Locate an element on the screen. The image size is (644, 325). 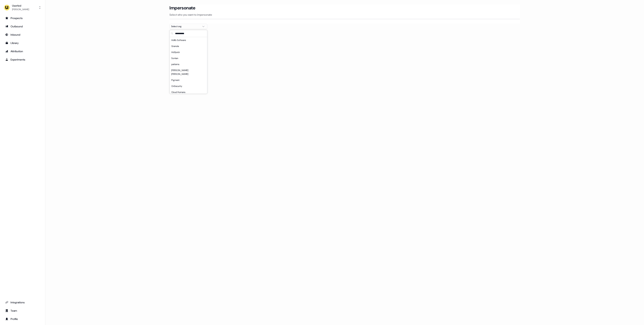
div: Adlib Software is located at coordinates (188, 40).